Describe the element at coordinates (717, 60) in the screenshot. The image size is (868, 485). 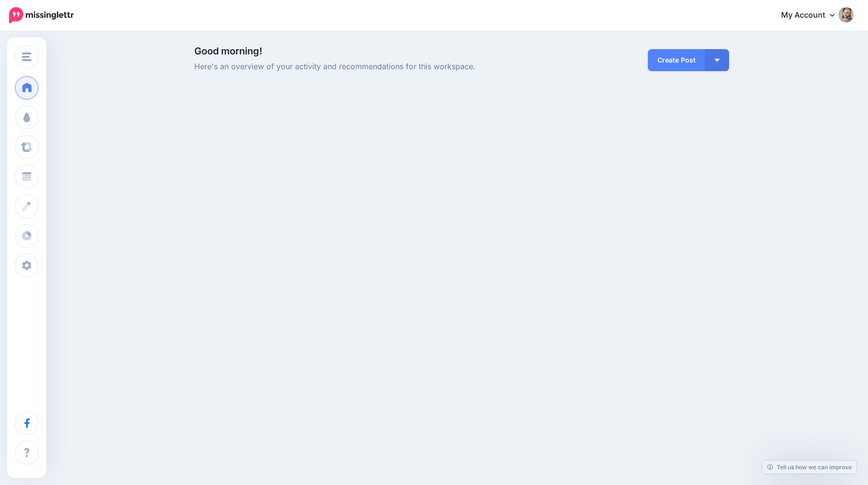
I see `img: arrow-down-white.png` at that location.